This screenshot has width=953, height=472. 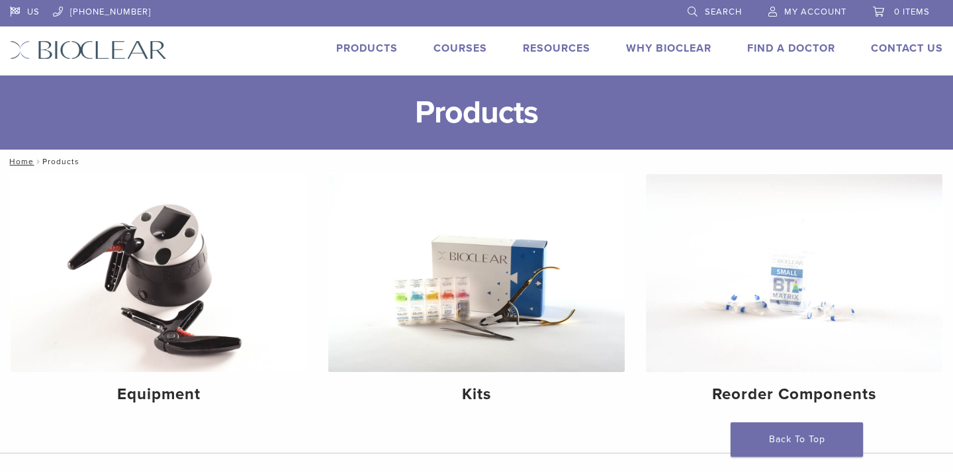 What do you see at coordinates (791, 48) in the screenshot?
I see `a: Find A Doctor` at bounding box center [791, 48].